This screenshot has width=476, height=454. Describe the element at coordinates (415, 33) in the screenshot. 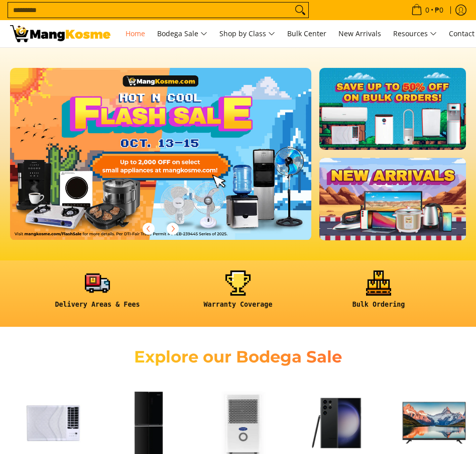

I see `a: Resources` at that location.